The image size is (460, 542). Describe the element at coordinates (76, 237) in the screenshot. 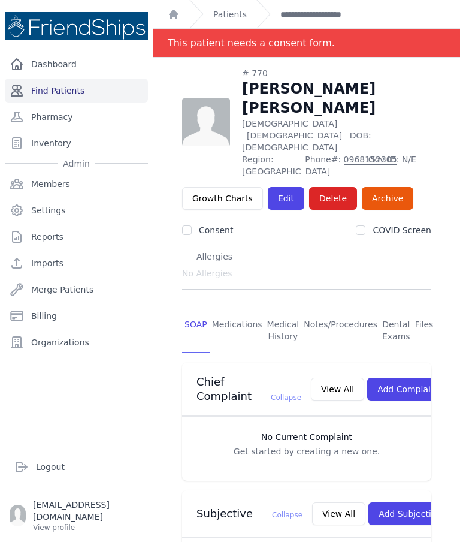

I see `a: Reports` at that location.